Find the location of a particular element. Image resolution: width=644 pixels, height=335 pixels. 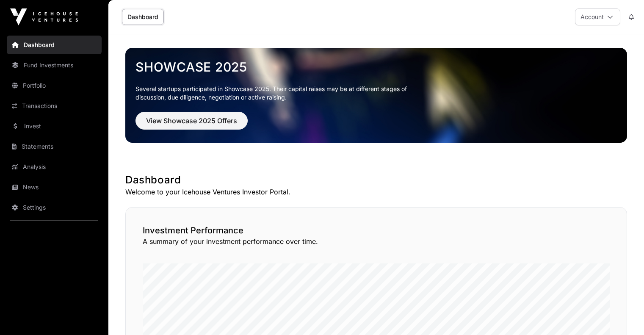

h2: Investment Performance is located at coordinates (376, 231).